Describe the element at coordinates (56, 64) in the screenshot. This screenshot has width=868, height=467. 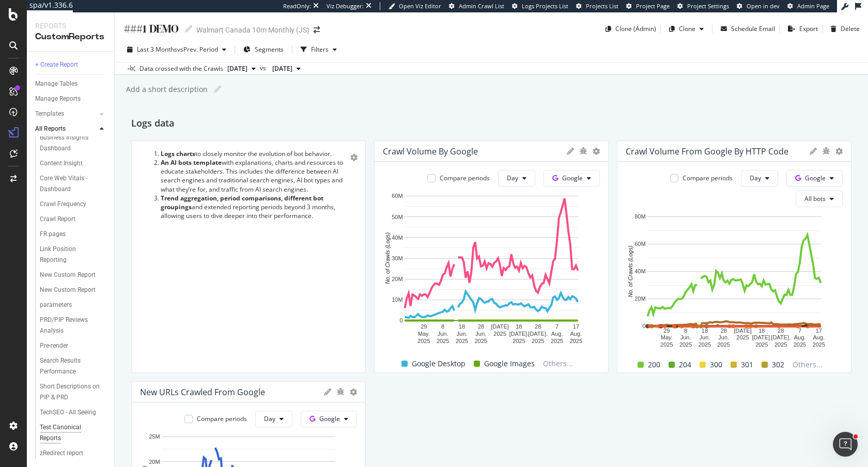
I see `div: + Create Report` at that location.